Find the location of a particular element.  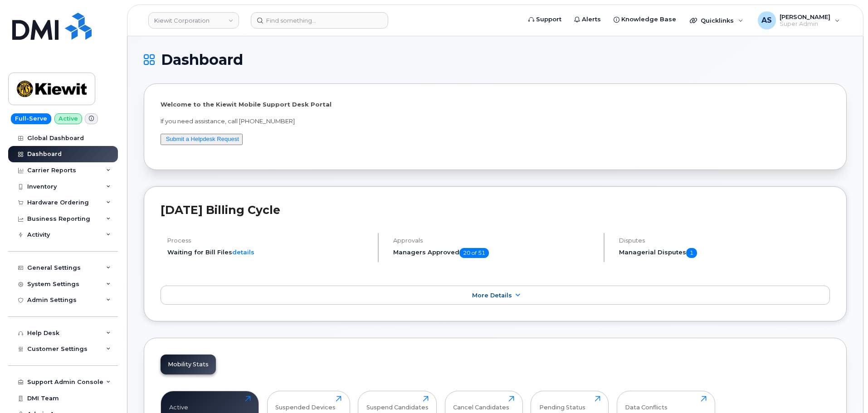

div: Active is located at coordinates (179, 403).